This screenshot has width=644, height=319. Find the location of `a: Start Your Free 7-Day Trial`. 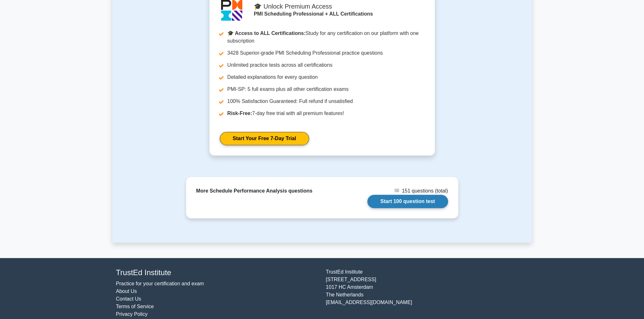

a: Start Your Free 7-Day Trial is located at coordinates (264, 139).